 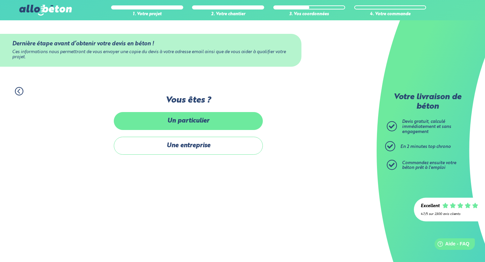 I want to click on label: Vous êtes ?, so click(x=188, y=100).